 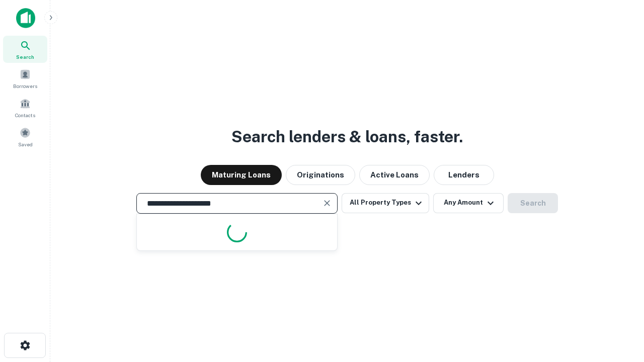 I want to click on button: Clear, so click(x=327, y=203).